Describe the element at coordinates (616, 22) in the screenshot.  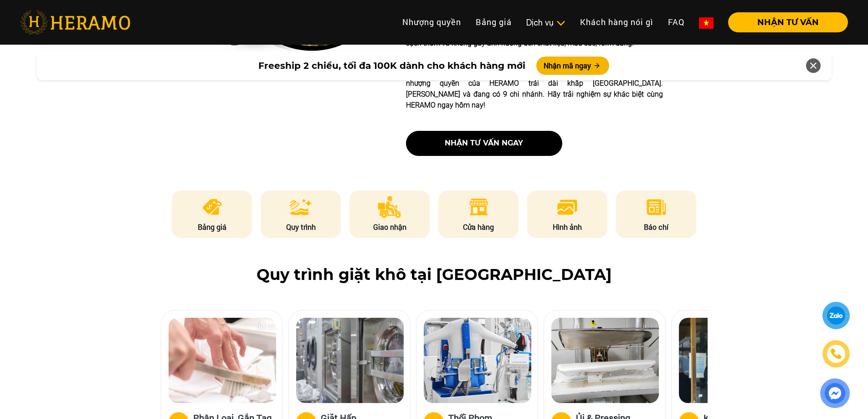
I see `a: Khách hàng nói gì` at that location.